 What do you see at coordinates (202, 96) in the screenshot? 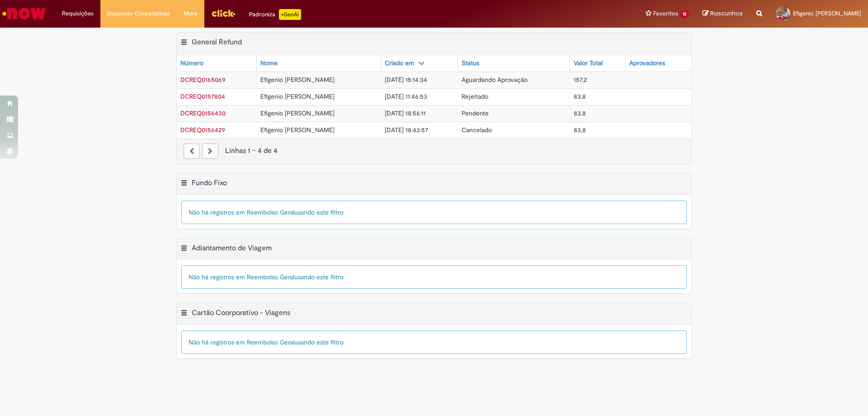
I see `a: Abrir Registro: DCREQ0157804` at bounding box center [202, 96].